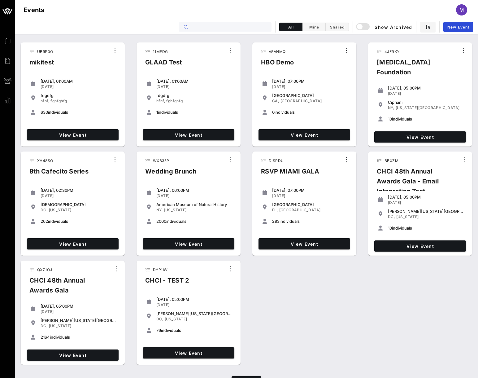 The height and width of the screenshot is (378, 478). Describe the element at coordinates (275, 209) in the screenshot. I see `span: FL,` at that location.